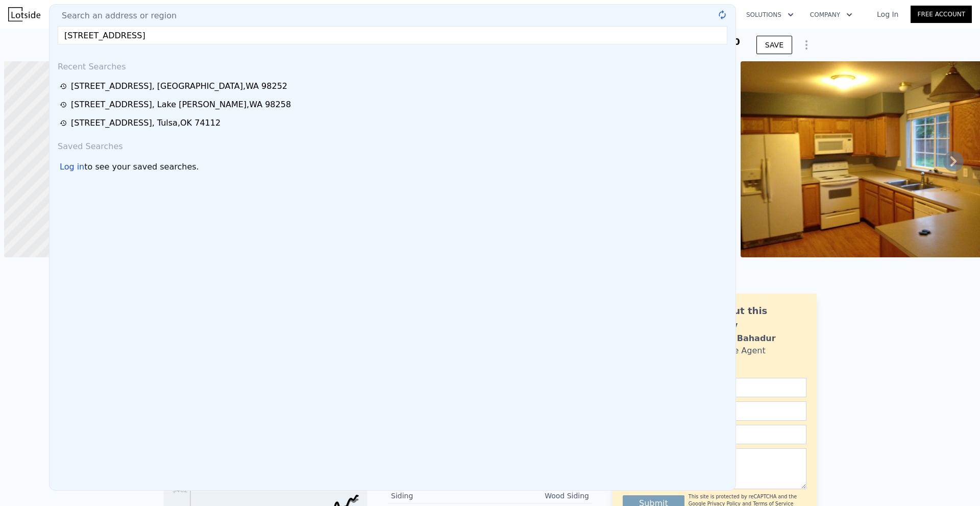 The height and width of the screenshot is (506, 980). Describe the element at coordinates (440, 496) in the screenshot. I see `div: Siding` at that location.